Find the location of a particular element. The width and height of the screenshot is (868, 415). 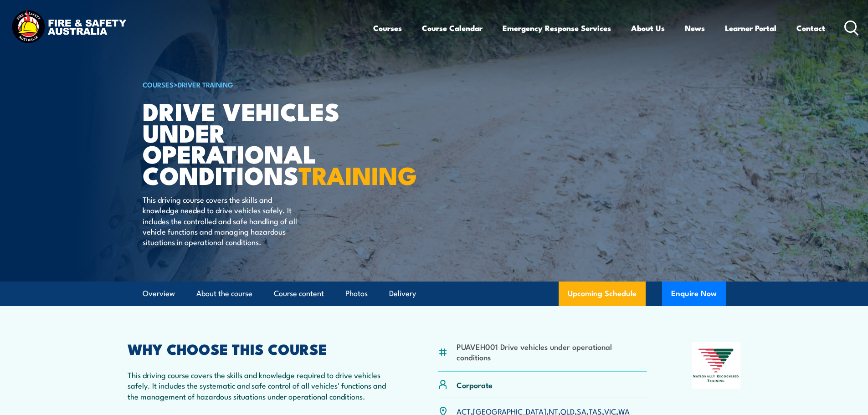

a: Course Calendar is located at coordinates (452, 28).